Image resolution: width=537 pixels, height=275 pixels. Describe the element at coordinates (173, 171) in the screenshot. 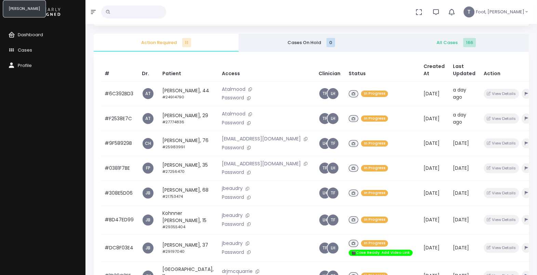

I see `small: #27256470` at that location.